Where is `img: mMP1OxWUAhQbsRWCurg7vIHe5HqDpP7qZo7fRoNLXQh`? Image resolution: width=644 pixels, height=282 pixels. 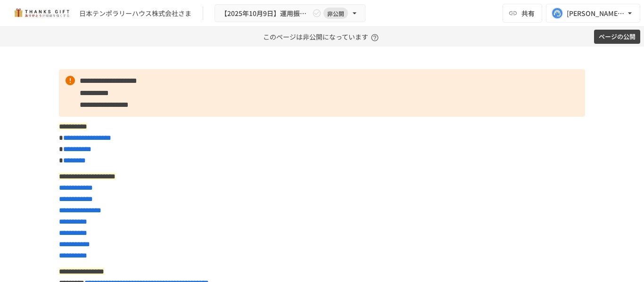
img: mMP1OxWUAhQbsRWCurg7vIHe5HqDpP7qZo7fRoNLXQh is located at coordinates (41, 13).